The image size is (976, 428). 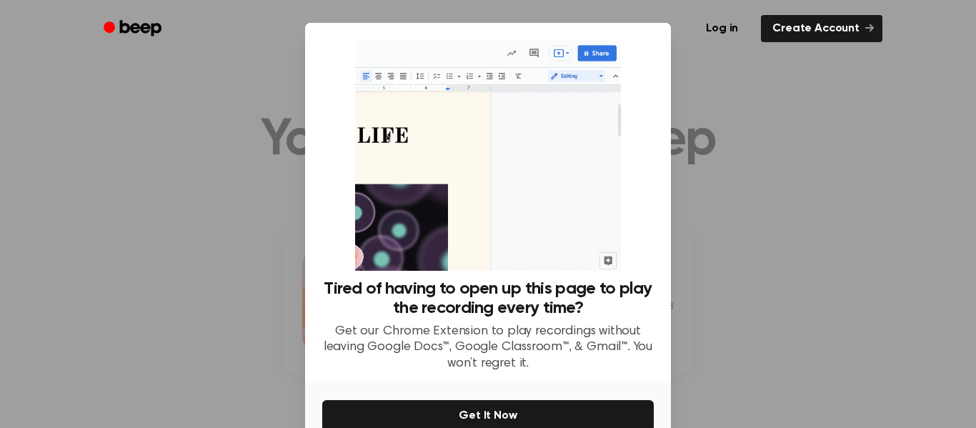 What do you see at coordinates (134, 29) in the screenshot?
I see `a: Beep` at bounding box center [134, 29].